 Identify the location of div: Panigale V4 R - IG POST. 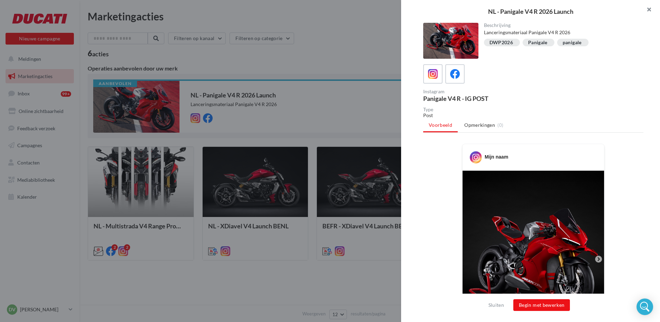
(477, 98).